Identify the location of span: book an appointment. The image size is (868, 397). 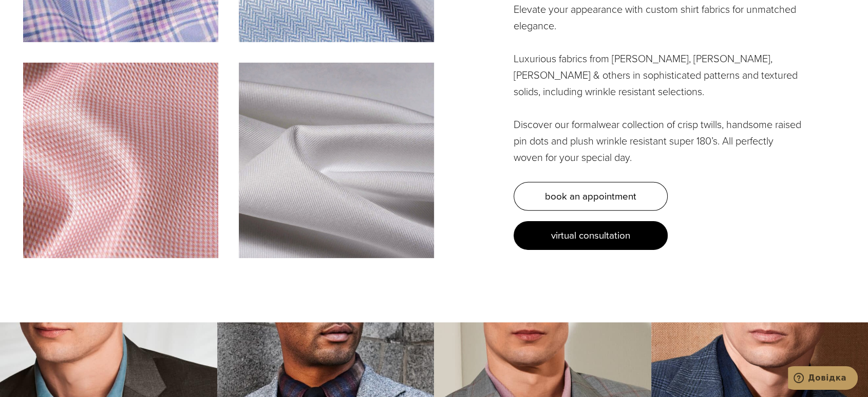
(591, 196).